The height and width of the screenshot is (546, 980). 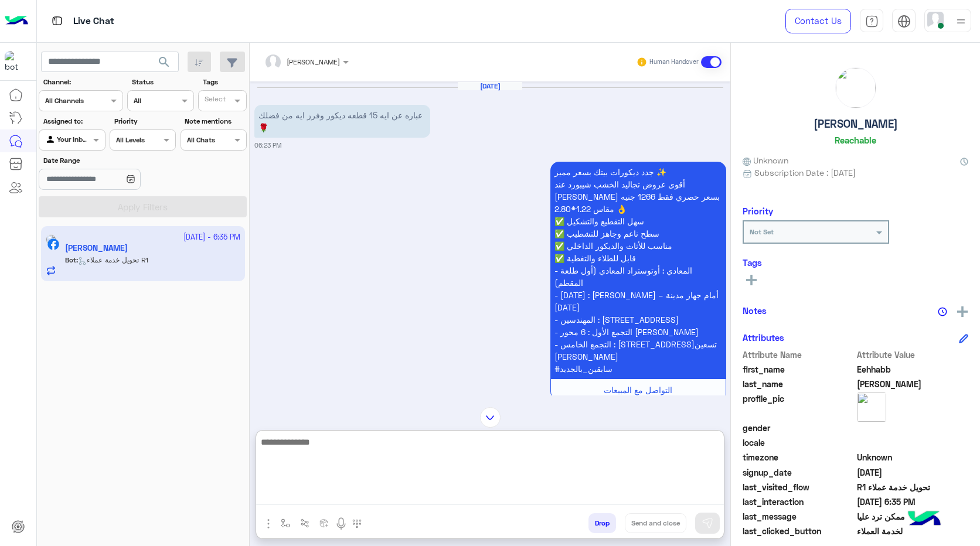 I want to click on img: Trigger scenario, so click(x=305, y=524).